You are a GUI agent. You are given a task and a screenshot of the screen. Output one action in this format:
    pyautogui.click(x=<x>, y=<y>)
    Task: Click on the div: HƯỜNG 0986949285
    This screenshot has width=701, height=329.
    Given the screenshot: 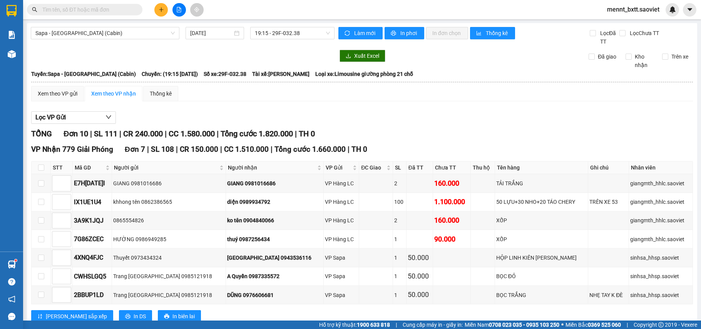 What is the action you would take?
    pyautogui.click(x=169, y=239)
    